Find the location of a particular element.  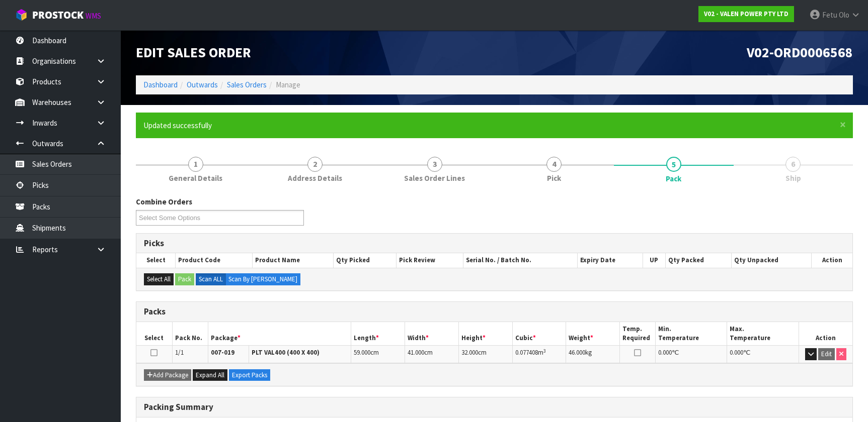

span: 4 is located at coordinates (554, 164).